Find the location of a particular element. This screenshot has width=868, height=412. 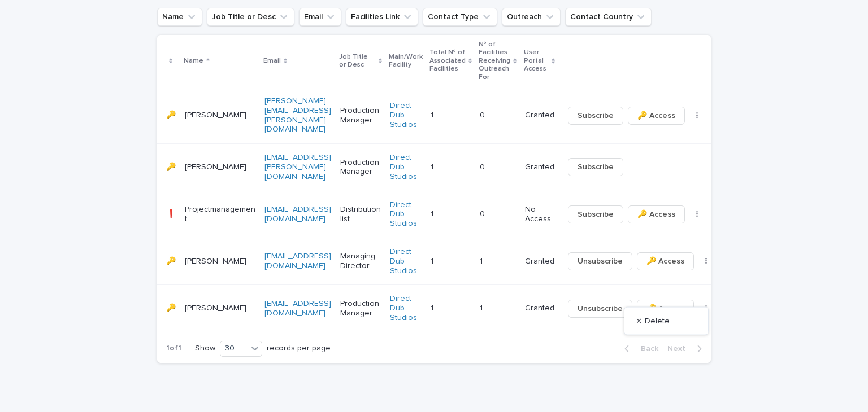

p: records per page is located at coordinates (298, 349).